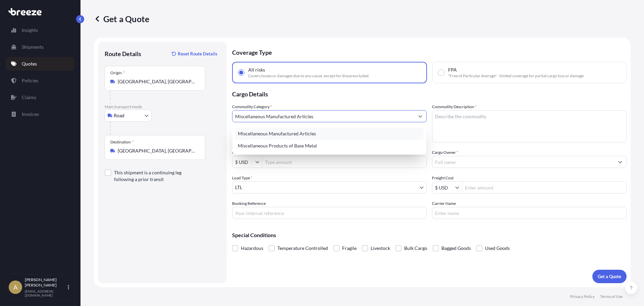  I want to click on span: Temperature Controlled, so click(303, 248).